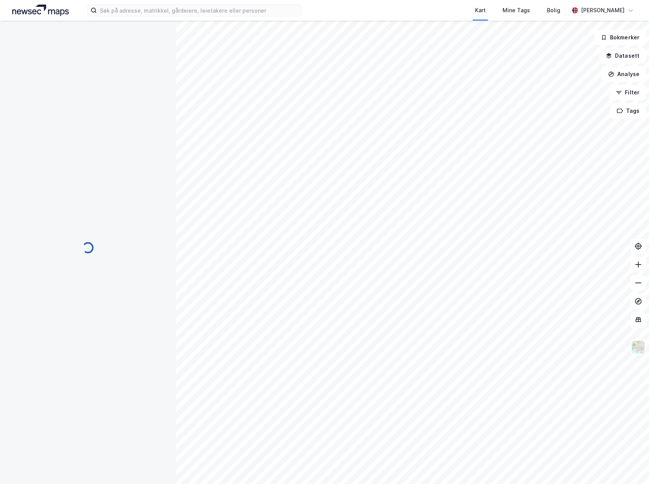 The image size is (649, 484). I want to click on div: Kart, so click(481, 10).